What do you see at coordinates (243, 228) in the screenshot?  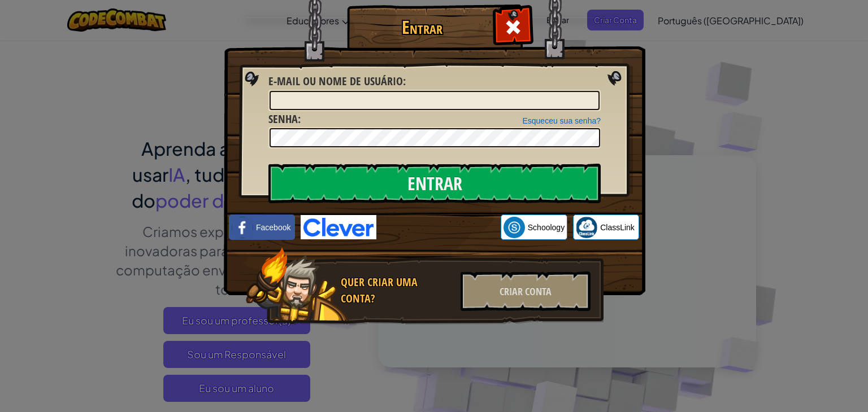 I see `img: facebook_small.png` at bounding box center [243, 228].